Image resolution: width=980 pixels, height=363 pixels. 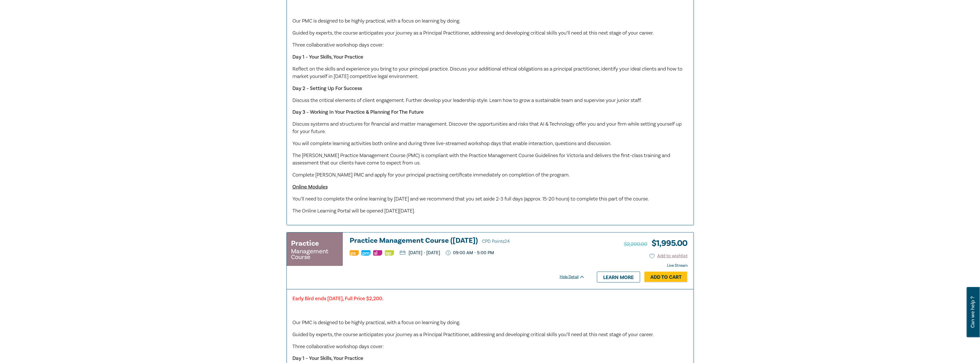 I want to click on h3: Practice, so click(x=305, y=244).